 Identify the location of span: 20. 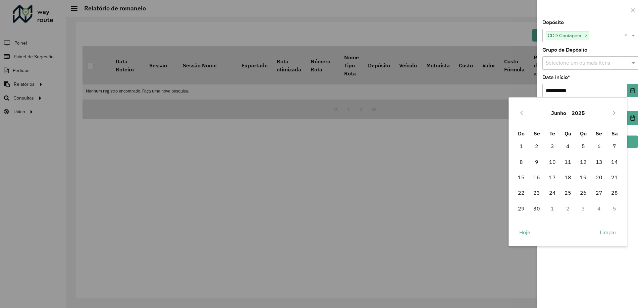
(599, 177).